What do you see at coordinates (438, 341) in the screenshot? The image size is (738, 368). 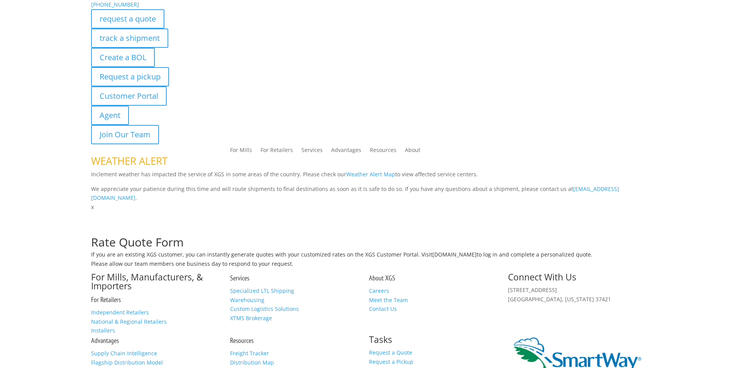 I see `h2: Tasks` at bounding box center [438, 341].